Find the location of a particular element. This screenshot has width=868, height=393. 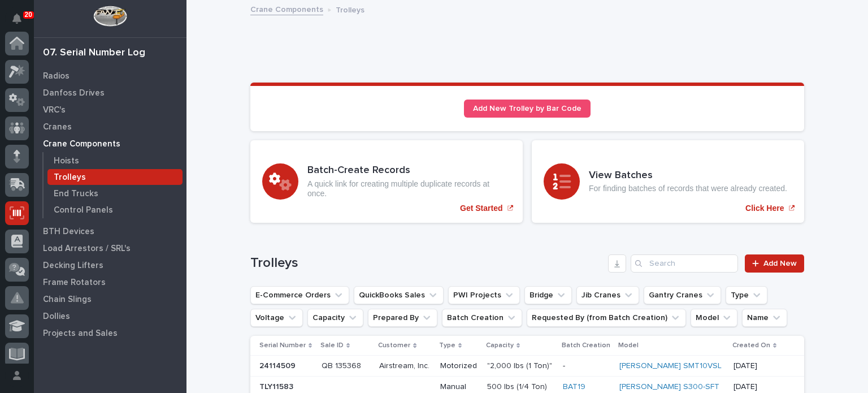

a: End Trucks is located at coordinates (114, 194).